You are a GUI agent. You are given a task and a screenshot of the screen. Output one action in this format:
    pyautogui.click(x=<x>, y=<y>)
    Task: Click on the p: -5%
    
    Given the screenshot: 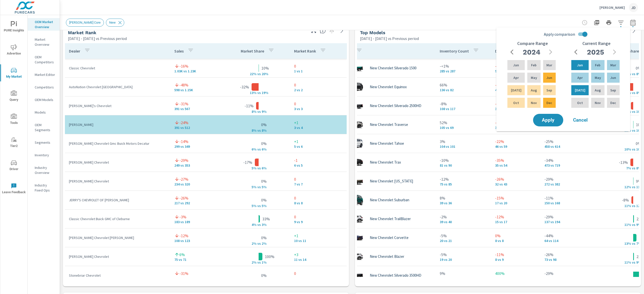 What is the action you would take?
    pyautogui.click(x=464, y=255)
    